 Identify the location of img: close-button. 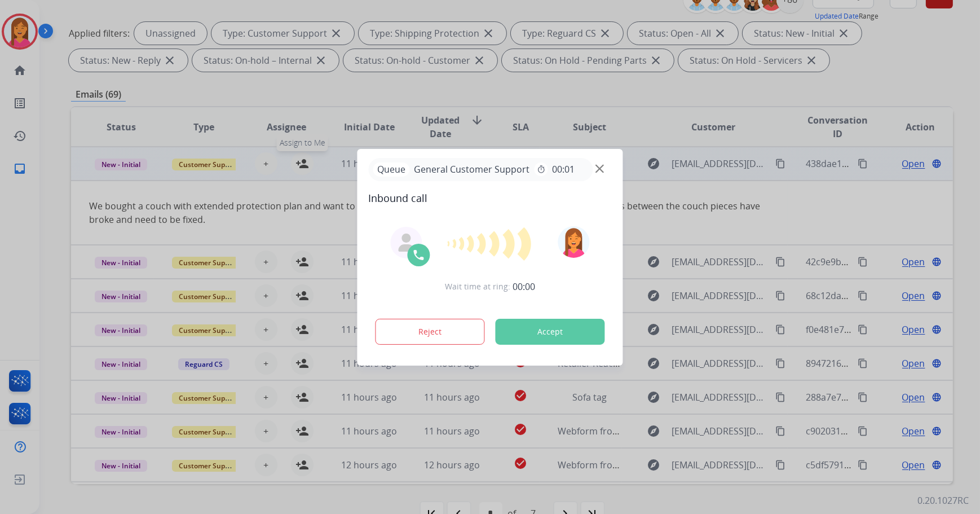
(599, 168).